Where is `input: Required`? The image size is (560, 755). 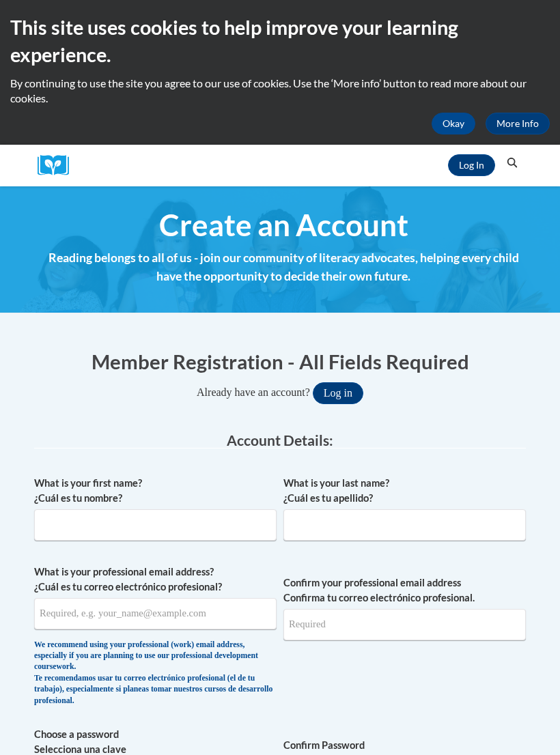 input: Required is located at coordinates (405, 625).